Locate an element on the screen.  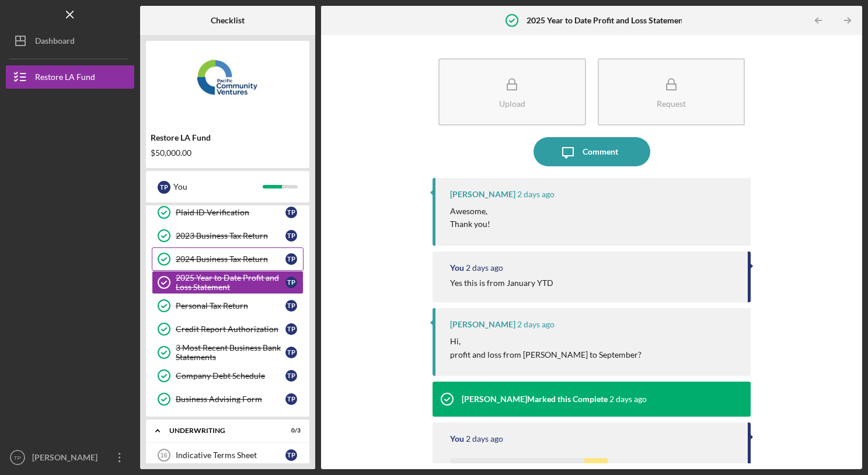
a: Company Debt ScheduleTP is located at coordinates (228, 376).